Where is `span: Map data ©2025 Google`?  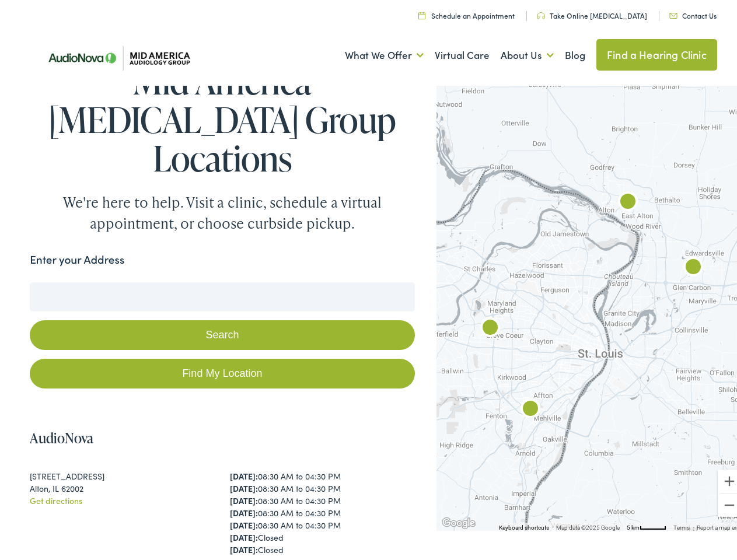
span: Map data ©2025 Google is located at coordinates (588, 524).